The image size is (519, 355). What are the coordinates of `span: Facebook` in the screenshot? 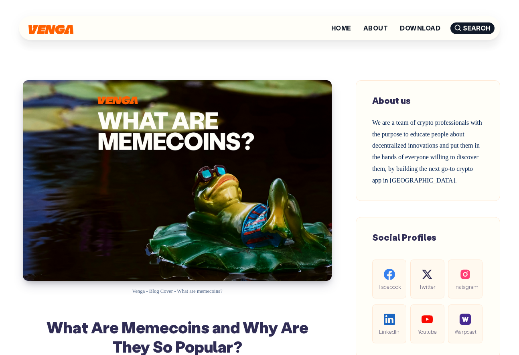 It's located at (389, 286).